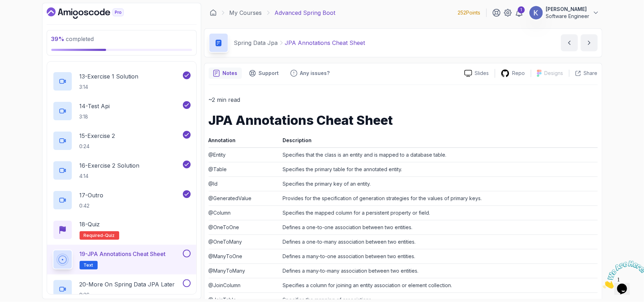 The height and width of the screenshot is (302, 644). Describe the element at coordinates (244, 184) in the screenshot. I see `td: @Id` at that location.